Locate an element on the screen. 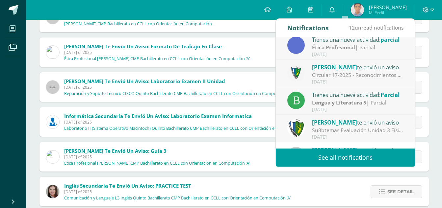 This screenshot has height=208, width=442. p: Comunicación y Lenguaje L3 Inglés Quinto Bachillerato CMP Bachillerato en CCLL con Orientación en... is located at coordinates (177, 198).